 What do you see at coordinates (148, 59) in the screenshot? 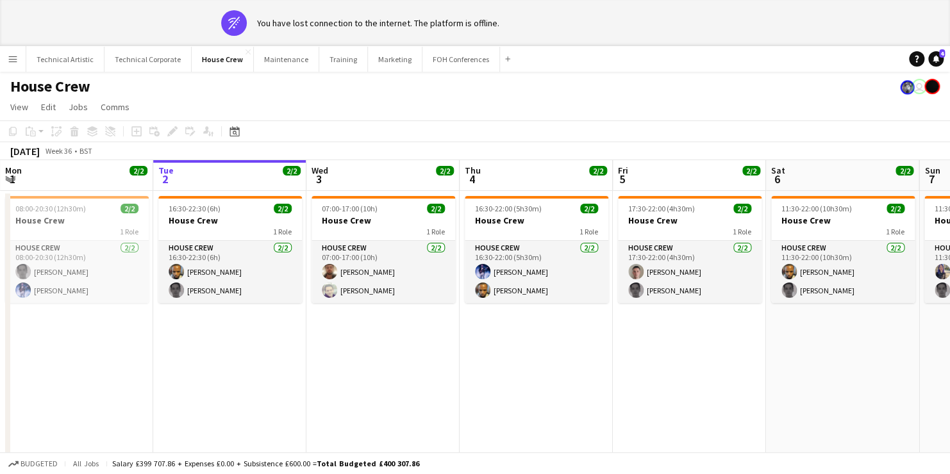
I see `button: Technical Corporate` at bounding box center [148, 59].